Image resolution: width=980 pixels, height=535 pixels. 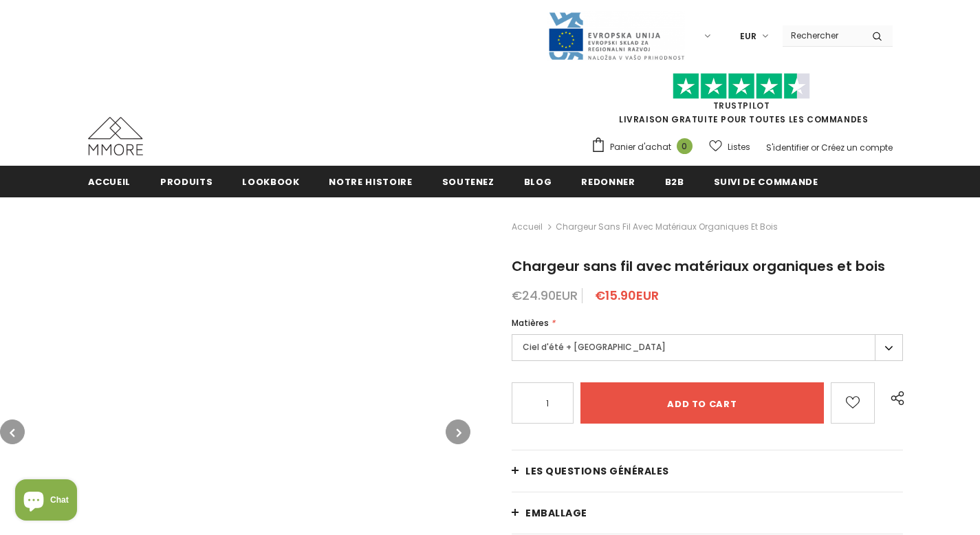 I want to click on span: or, so click(x=815, y=147).